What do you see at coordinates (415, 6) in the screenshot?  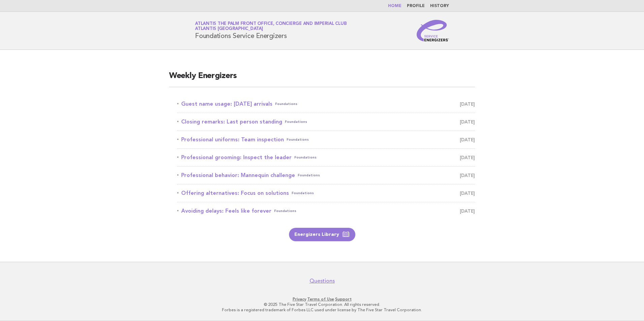 I see `a: Profile` at bounding box center [415, 6].